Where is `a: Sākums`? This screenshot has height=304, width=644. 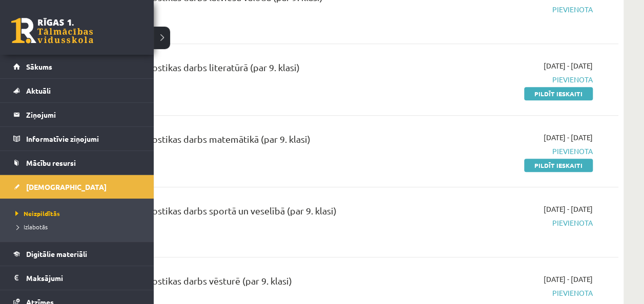
a: Sākums is located at coordinates (77, 66).